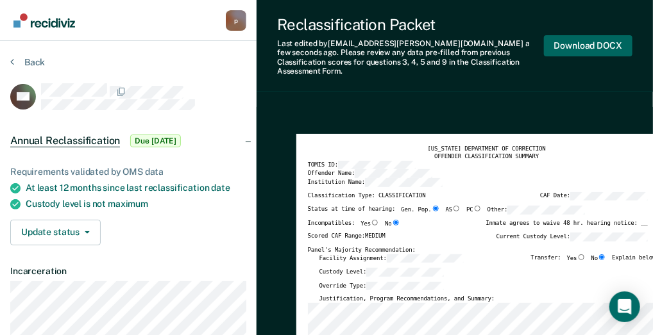 This screenshot has height=335, width=653. What do you see at coordinates (474, 210) in the screenshot?
I see `label: PC` at bounding box center [474, 210].